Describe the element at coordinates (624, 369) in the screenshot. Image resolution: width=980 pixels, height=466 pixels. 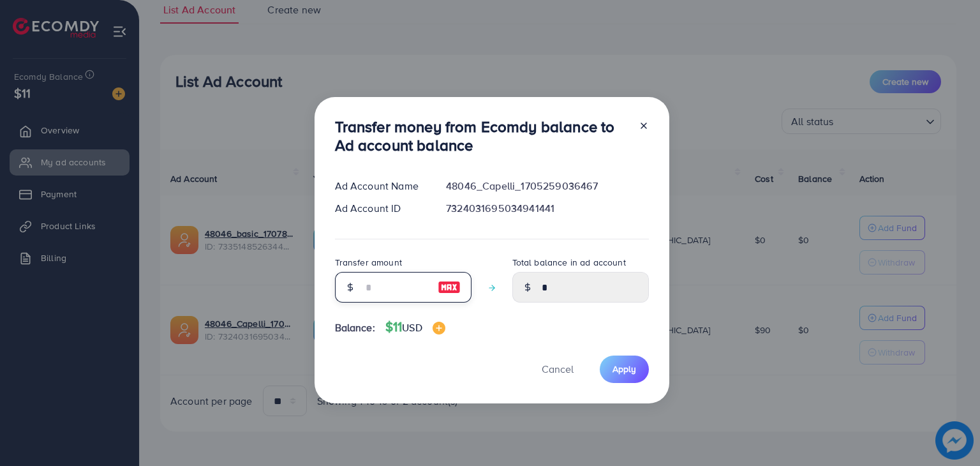
I see `button: Apply` at that location.